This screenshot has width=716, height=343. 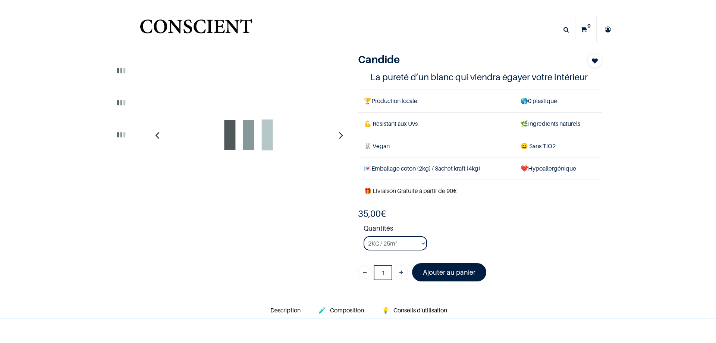 What do you see at coordinates (436, 168) in the screenshot?
I see `td: Emballage coton (2kg) / Sachet kraft (4kg)` at bounding box center [436, 168].